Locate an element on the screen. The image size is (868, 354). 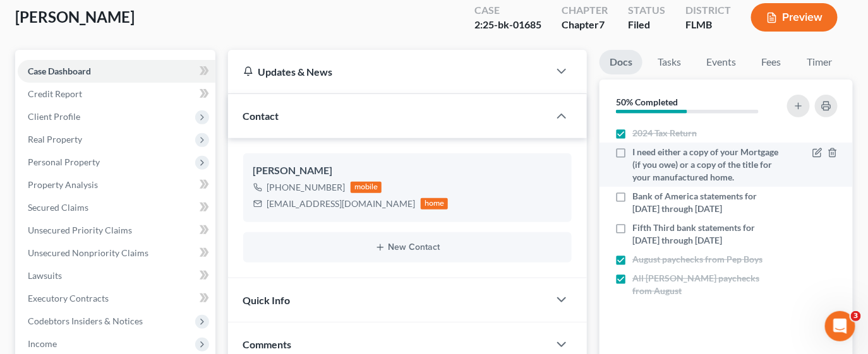
strong: 50% Completed is located at coordinates (647, 102).